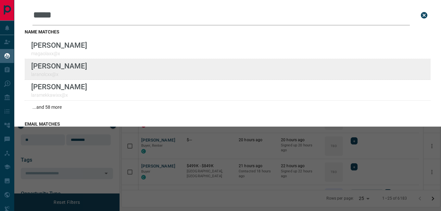 The width and height of the screenshot is (441, 211). I want to click on p: magaolaxx@x, so click(59, 54).